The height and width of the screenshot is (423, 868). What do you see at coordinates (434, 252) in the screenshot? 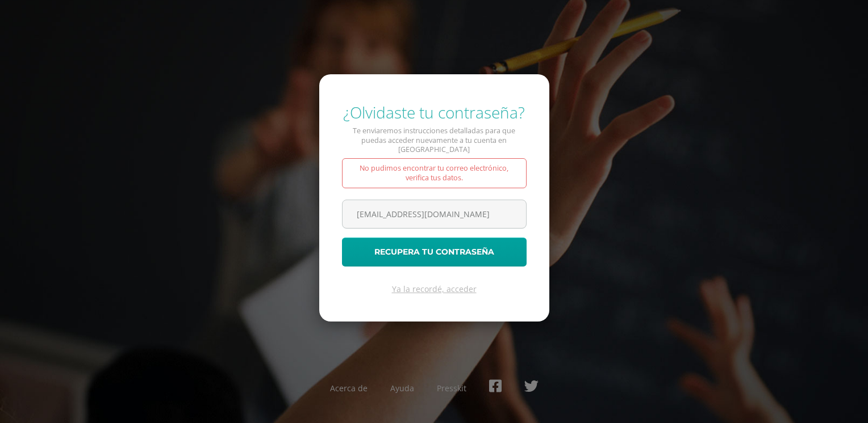
I see `button: Recupera tu contraseña` at bounding box center [434, 252].